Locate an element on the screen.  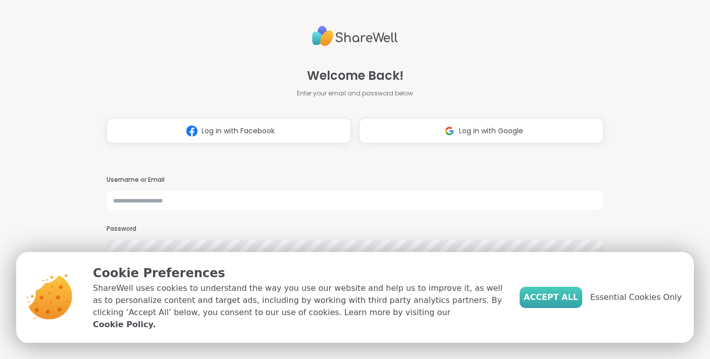
a: Cookie Policy. is located at coordinates (124, 325).